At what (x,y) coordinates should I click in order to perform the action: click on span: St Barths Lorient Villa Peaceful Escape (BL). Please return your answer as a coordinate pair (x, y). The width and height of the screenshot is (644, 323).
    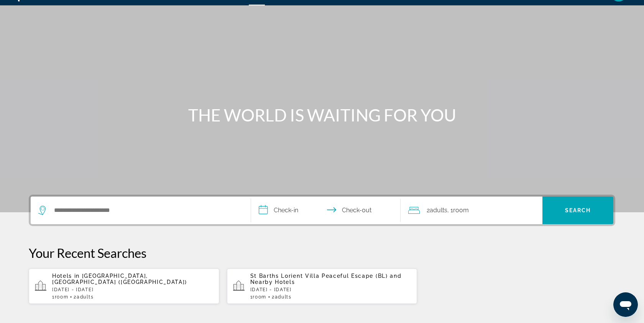
    Looking at the image, I should click on (319, 276).